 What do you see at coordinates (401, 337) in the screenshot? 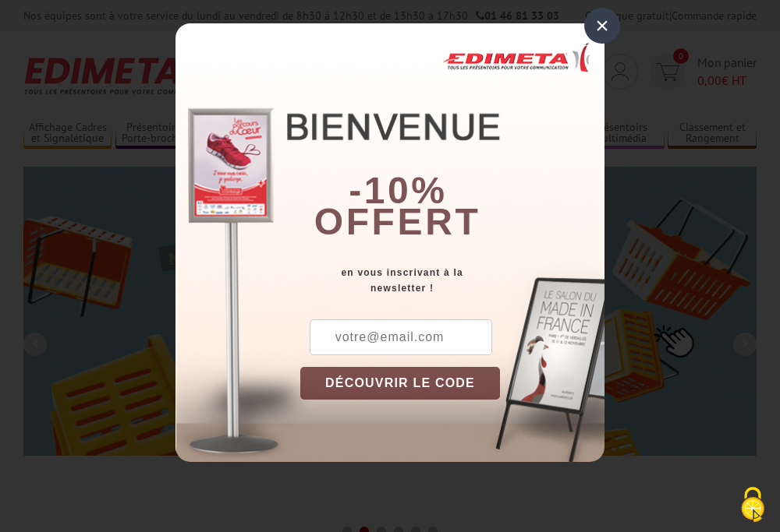
I see `input: votre@email.com` at bounding box center [401, 337].